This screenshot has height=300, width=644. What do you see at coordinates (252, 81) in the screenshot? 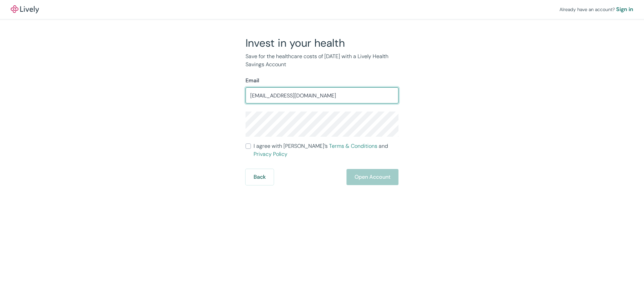
I see `label: Email` at bounding box center [252, 81].